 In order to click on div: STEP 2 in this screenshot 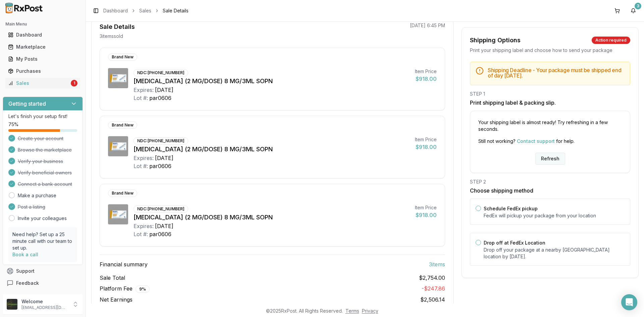, I will do `click(550, 182)`.